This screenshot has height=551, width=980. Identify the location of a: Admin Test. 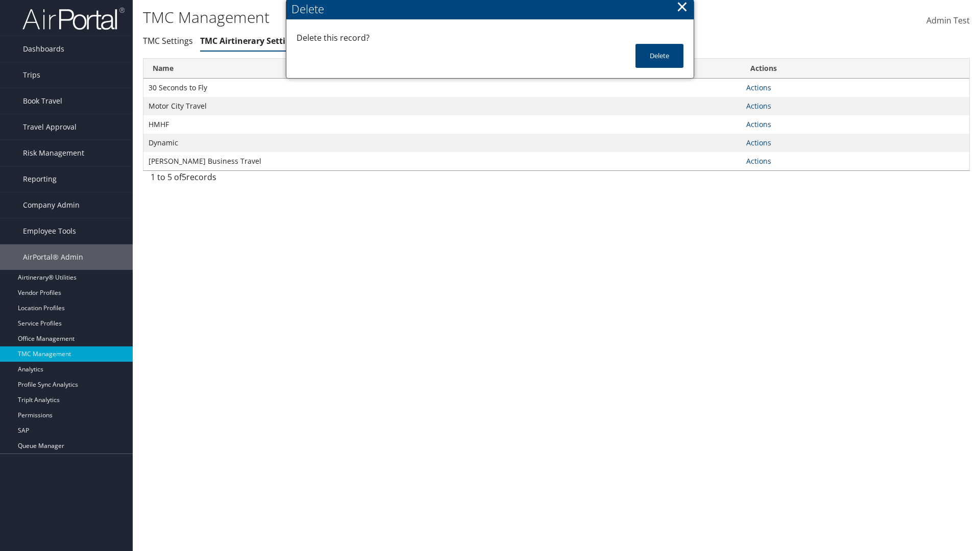
(948, 21).